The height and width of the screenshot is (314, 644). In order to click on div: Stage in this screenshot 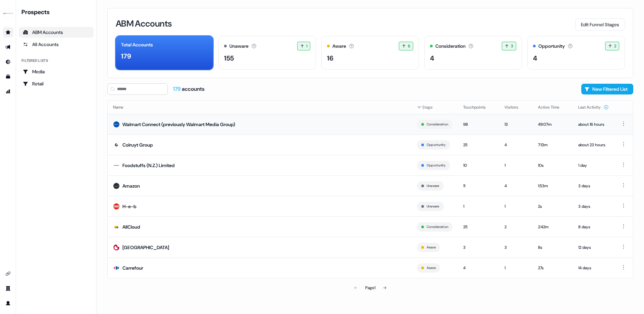, I will do `click(435, 107)`.